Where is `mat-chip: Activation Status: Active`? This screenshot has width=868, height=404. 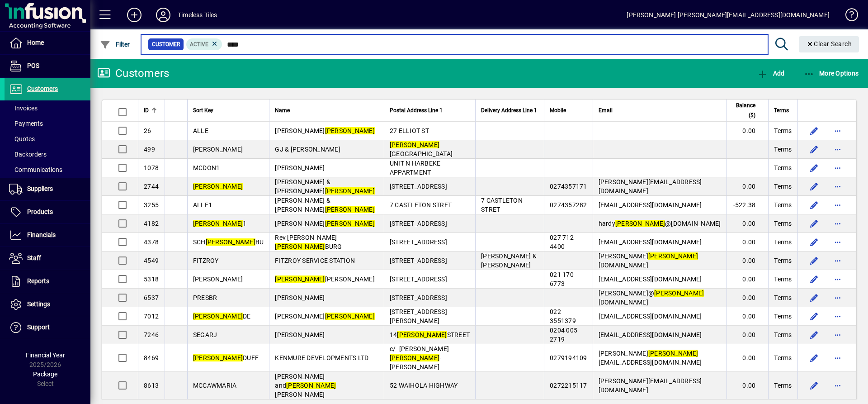 mat-chip: Activation Status: Active is located at coordinates (204, 44).